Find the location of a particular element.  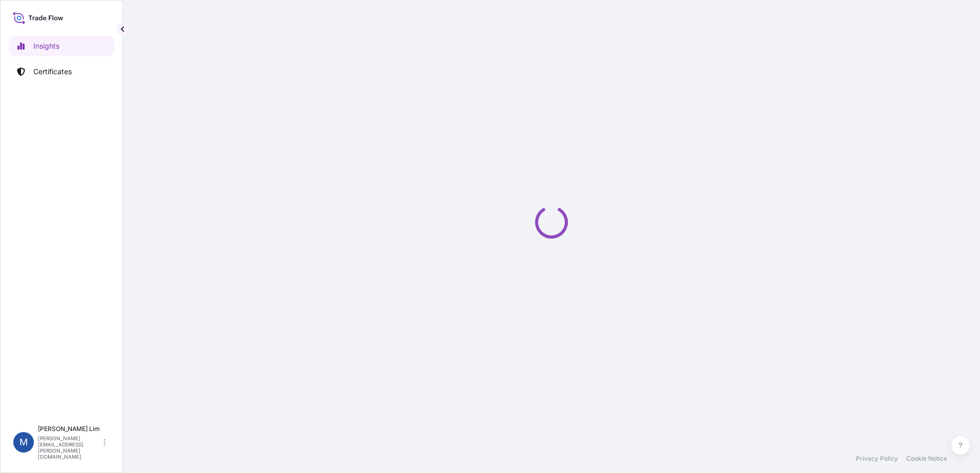

a: Insights is located at coordinates (62, 46).